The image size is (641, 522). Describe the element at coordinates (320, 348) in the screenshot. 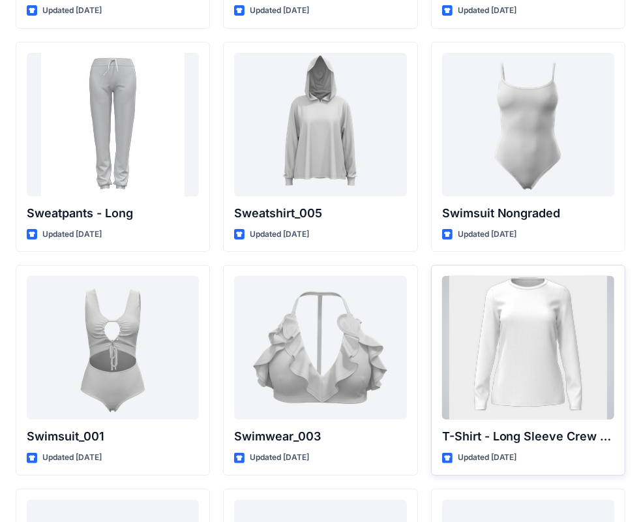

I see `a: Swimwear_003` at that location.